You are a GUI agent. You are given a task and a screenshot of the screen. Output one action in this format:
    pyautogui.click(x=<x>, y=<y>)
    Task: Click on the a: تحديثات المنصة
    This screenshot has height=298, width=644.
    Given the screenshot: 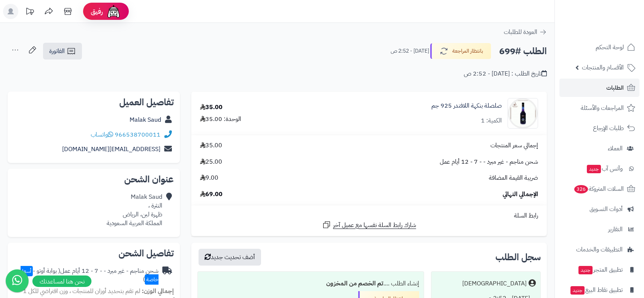 What is the action you would take?
    pyautogui.click(x=30, y=12)
    